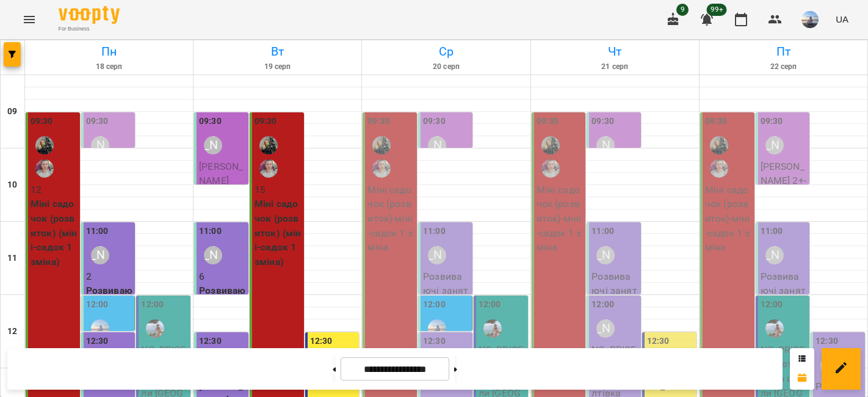 The image size is (868, 397). What do you see at coordinates (277, 51) in the screenshot?
I see `h6: Вт` at bounding box center [277, 51].